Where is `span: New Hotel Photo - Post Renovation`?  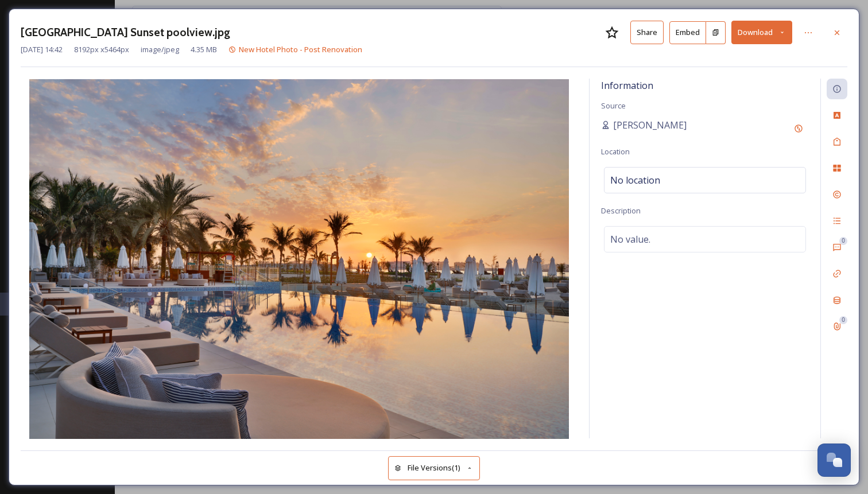 span: New Hotel Photo - Post Renovation is located at coordinates (300, 49).